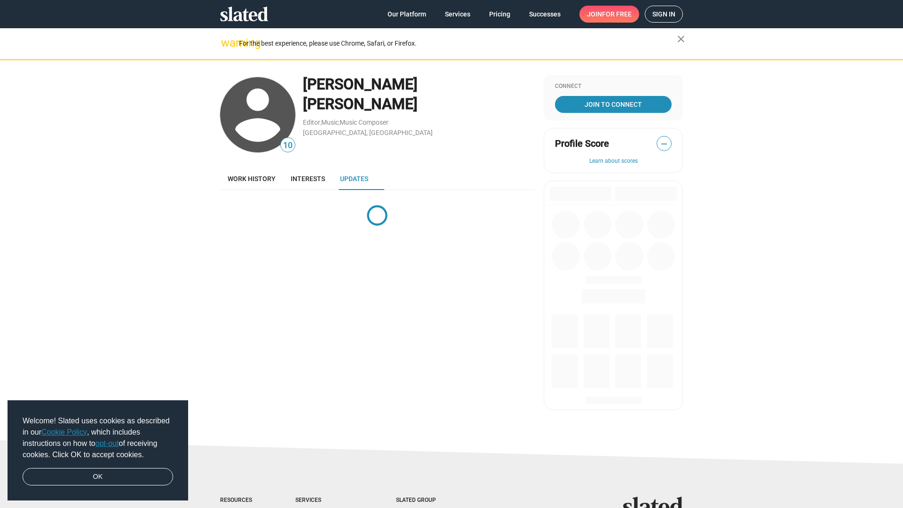  What do you see at coordinates (457, 14) in the screenshot?
I see `a: Services` at bounding box center [457, 14].